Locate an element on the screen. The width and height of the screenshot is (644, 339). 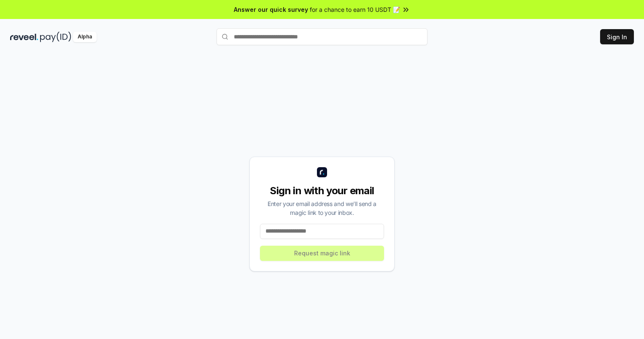
button: Sign In is located at coordinates (617, 37).